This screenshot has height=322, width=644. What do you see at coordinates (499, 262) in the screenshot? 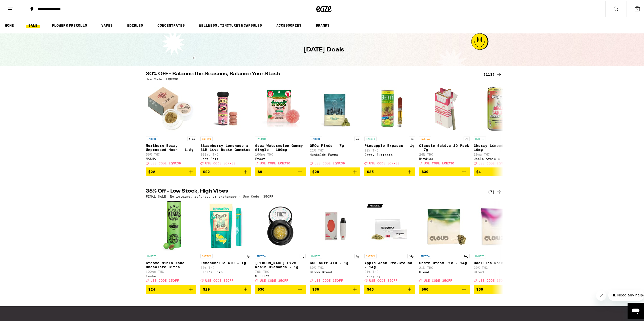
I see `p: Cadillac Rainbow - 14g` at bounding box center [499, 262].